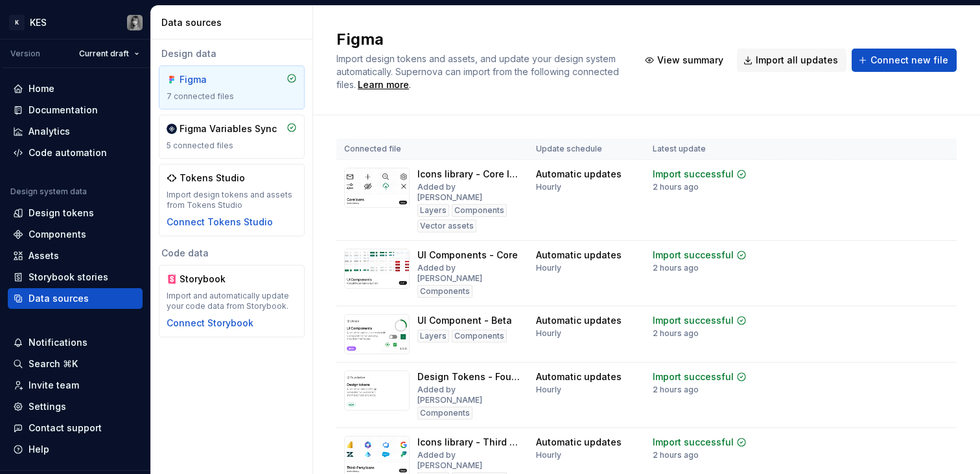 This screenshot has width=980, height=474. I want to click on div: Invite team, so click(54, 386).